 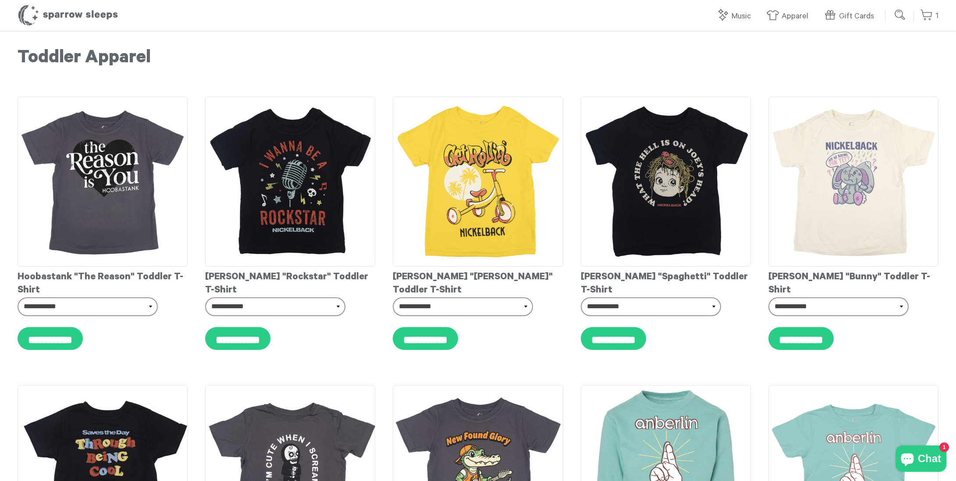 What do you see at coordinates (921, 460) in the screenshot?
I see `inbox-online-store-chat: Shopify online store chat` at bounding box center [921, 460].